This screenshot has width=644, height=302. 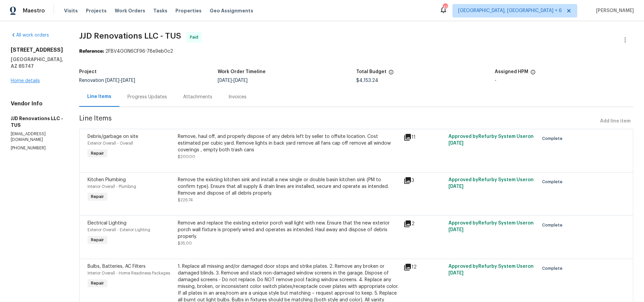 I want to click on h5: Work Order Timeline, so click(x=242, y=72).